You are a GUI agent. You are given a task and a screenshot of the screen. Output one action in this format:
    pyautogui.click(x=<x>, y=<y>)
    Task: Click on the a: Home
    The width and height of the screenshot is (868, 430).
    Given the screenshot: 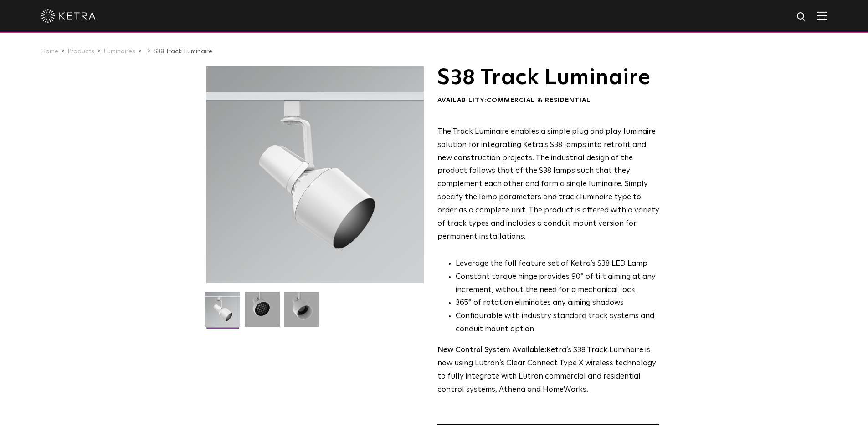 What is the action you would take?
    pyautogui.click(x=50, y=51)
    